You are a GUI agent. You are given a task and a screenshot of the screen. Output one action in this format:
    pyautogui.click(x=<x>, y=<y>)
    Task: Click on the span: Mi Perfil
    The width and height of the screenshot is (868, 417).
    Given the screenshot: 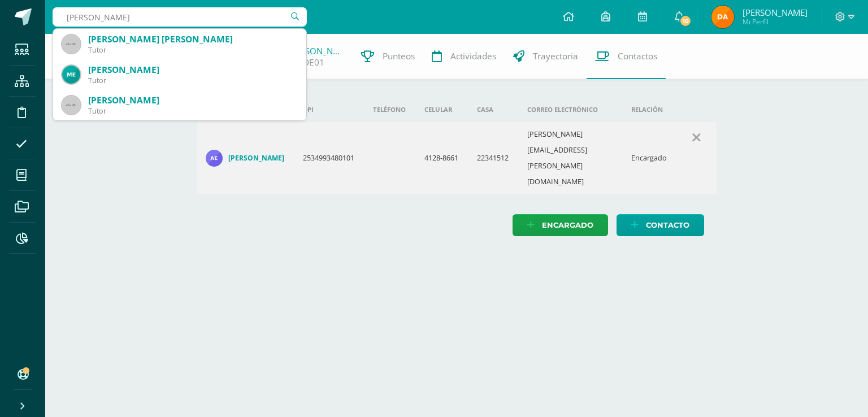 What is the action you would take?
    pyautogui.click(x=775, y=21)
    